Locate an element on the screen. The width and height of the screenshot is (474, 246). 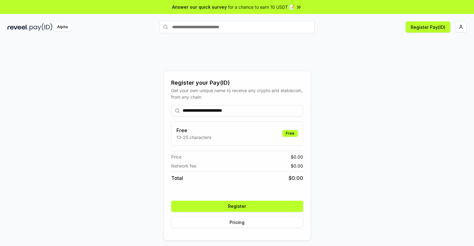
p: 13-25 characters is located at coordinates (194, 137).